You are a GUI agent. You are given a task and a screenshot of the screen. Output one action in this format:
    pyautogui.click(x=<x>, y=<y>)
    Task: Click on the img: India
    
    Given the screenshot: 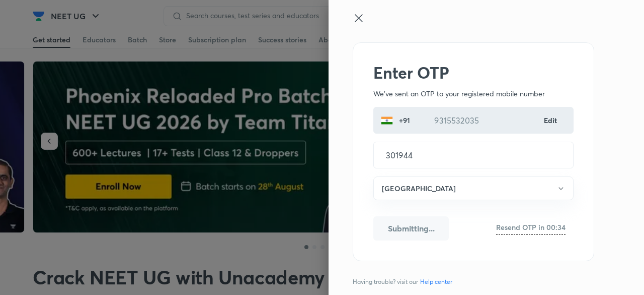 What is the action you would take?
    pyautogui.click(x=387, y=120)
    